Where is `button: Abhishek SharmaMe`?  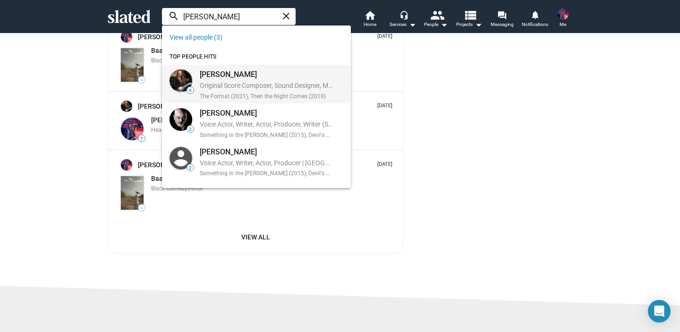
button: Abhishek SharmaMe is located at coordinates (563, 19).